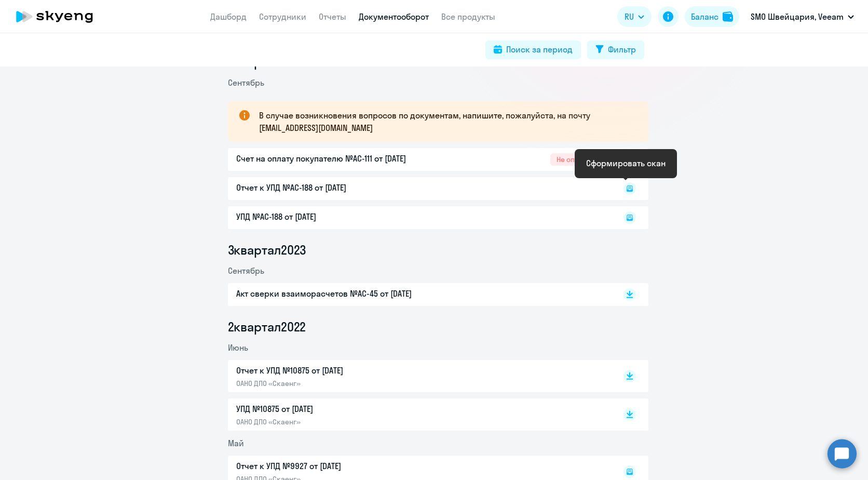  What do you see at coordinates (332, 17) in the screenshot?
I see `a: Отчеты` at bounding box center [332, 17].